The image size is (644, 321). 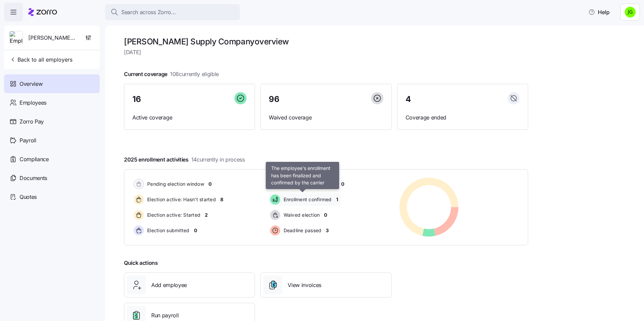 What do you see at coordinates (309, 184) in the screenshot?
I see `span: Carrier application sent` at bounding box center [309, 184].